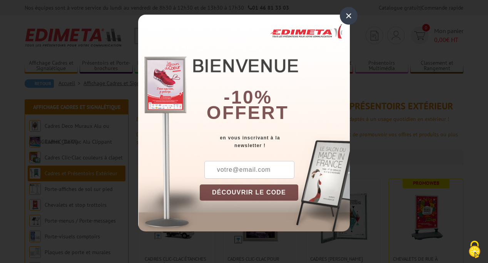 The image size is (488, 263). I want to click on input: votre@email.com, so click(250, 170).